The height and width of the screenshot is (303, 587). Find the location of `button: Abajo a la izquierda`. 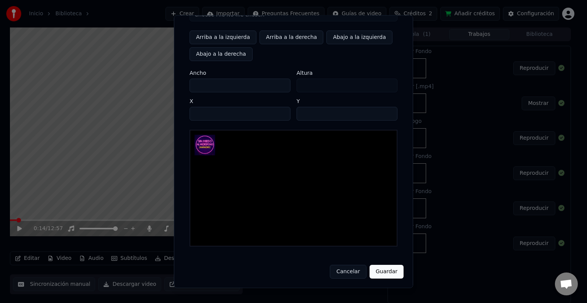

button: Abajo a la izquierda is located at coordinates (359, 37).